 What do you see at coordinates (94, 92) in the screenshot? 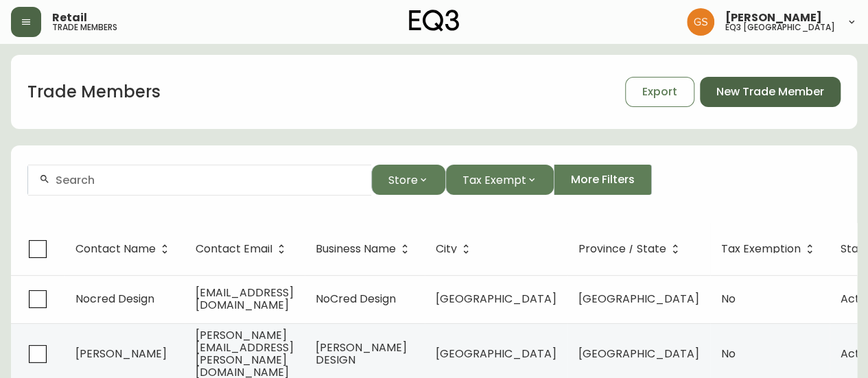
I see `h1: Trade Members` at bounding box center [94, 92].